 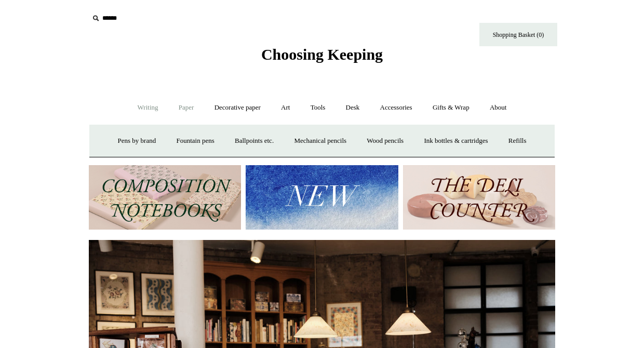 What do you see at coordinates (455, 141) in the screenshot?
I see `a: Ink bottles & cartridges` at bounding box center [455, 141].